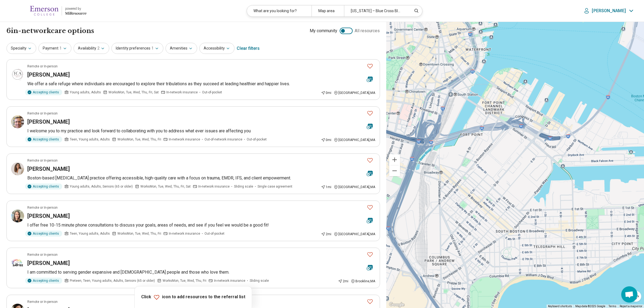  Describe the element at coordinates (217, 48) in the screenshot. I see `button: Accessibility` at that location.